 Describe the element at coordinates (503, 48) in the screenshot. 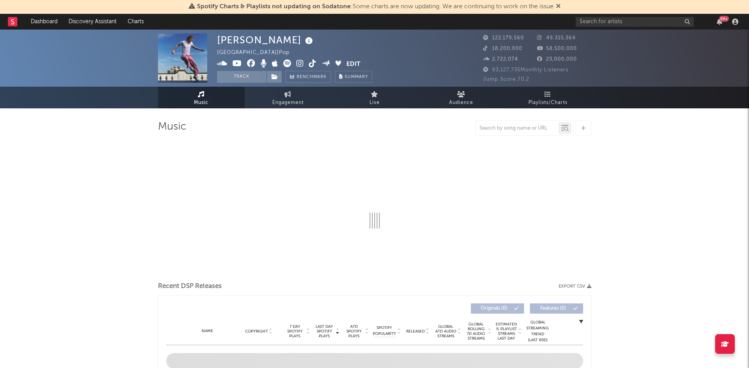

I see `span: 18,200,000` at that location.